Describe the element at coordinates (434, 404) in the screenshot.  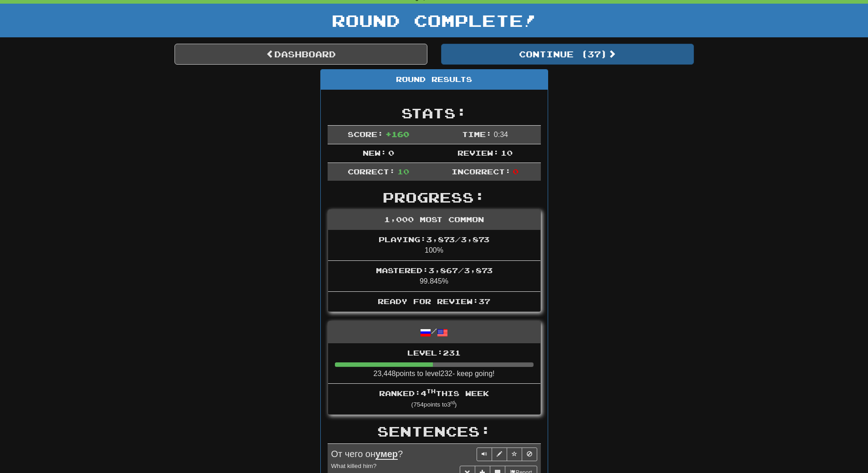
I see `small: ( 754 points to 3 )` at that location.